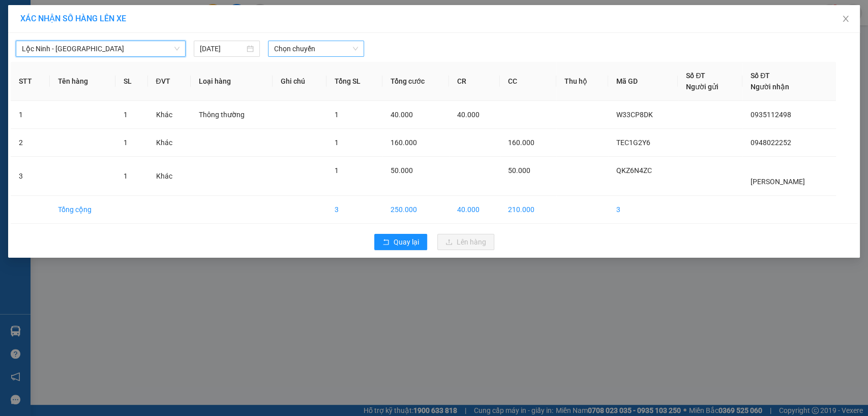 This screenshot has height=416, width=868. What do you see at coordinates (702, 87) in the screenshot?
I see `span: Người gửi` at bounding box center [702, 87].